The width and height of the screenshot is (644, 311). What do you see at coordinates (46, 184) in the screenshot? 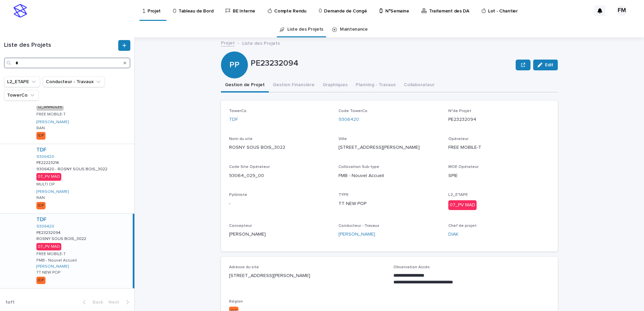
I see `p: MULTI OP` at bounding box center [46, 184].